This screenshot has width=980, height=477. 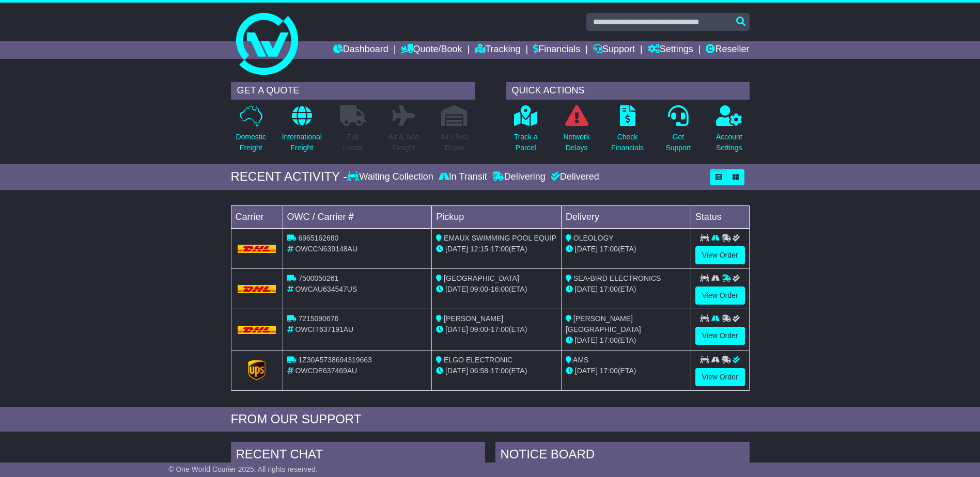 I want to click on span: 1Z30A5738694319663, so click(x=335, y=360).